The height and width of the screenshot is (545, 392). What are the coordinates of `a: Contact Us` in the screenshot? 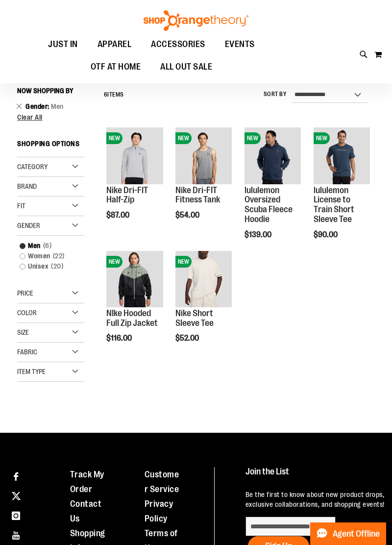 It's located at (86, 511).